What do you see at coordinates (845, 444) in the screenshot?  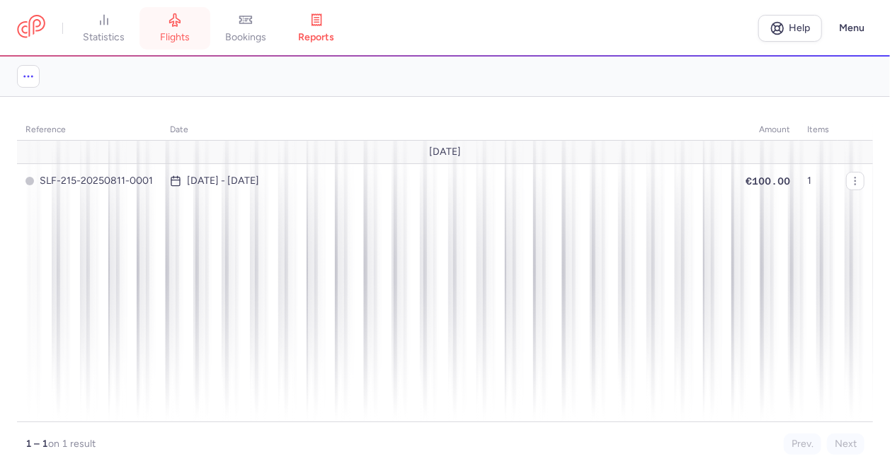 I see `button: Next` at bounding box center [845, 444].